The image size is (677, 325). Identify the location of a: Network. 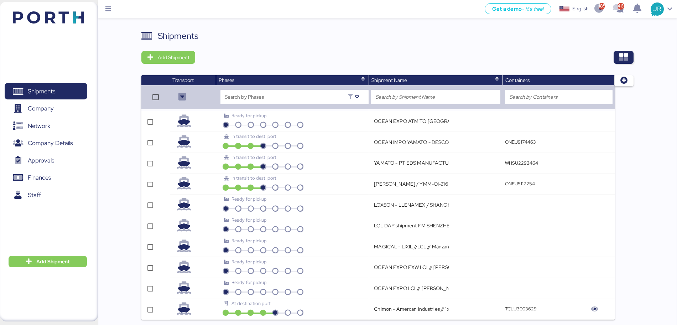
(46, 126).